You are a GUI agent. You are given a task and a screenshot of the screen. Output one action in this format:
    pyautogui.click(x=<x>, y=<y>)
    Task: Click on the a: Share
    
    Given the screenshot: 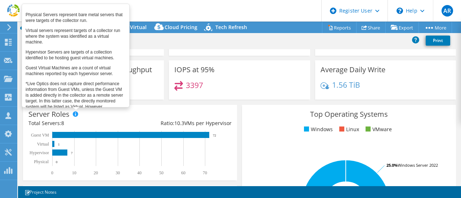 What is the action you would take?
    pyautogui.click(x=371, y=27)
    